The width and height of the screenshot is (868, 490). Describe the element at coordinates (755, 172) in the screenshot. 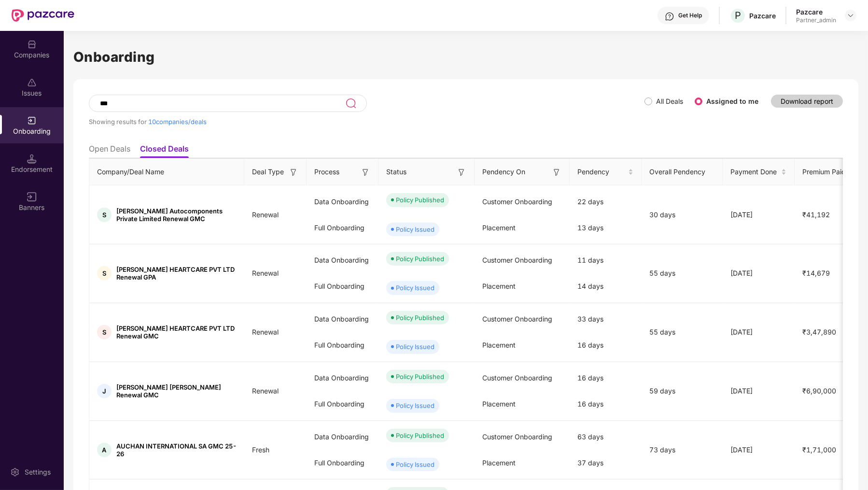

I see `span: Payment Done` at that location.